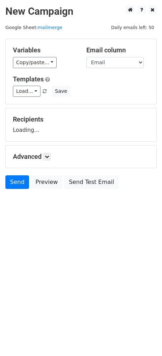  Describe the element at coordinates (17, 182) in the screenshot. I see `a: Send` at that location.